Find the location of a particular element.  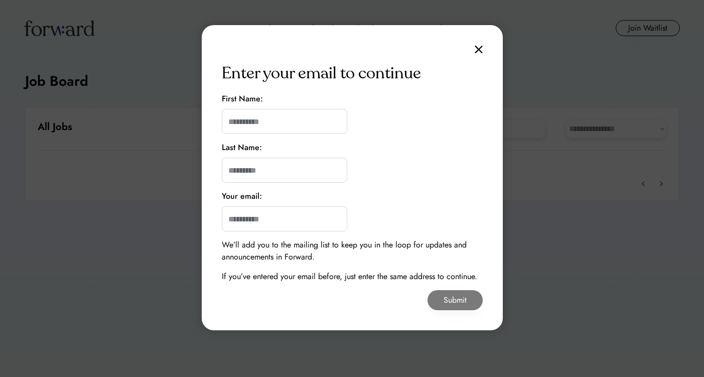

div: We’ll add you to the mailing list to keep you in the loop for updates and announcements in Forward. is located at coordinates (352, 251).